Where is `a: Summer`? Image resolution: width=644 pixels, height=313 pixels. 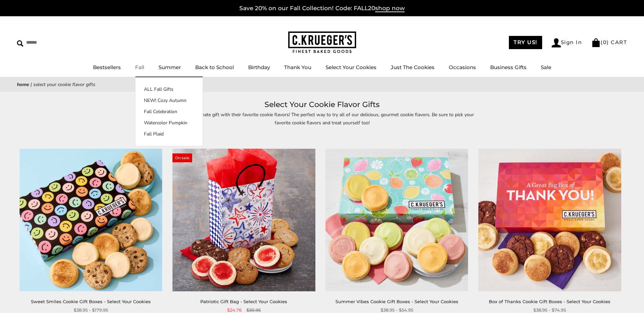 a: Summer is located at coordinates (170, 68).